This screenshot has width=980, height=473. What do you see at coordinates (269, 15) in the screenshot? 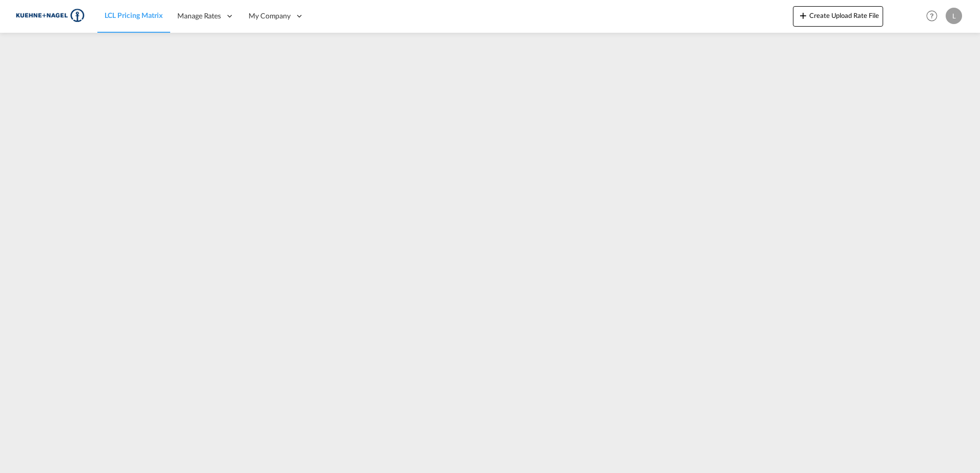
I see `span: My Company` at bounding box center [269, 15].